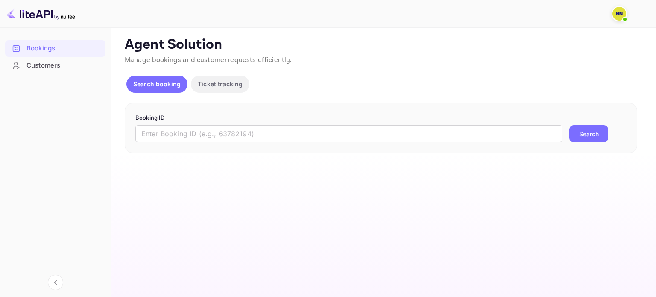  Describe the element at coordinates (589, 134) in the screenshot. I see `button: Search` at that location.